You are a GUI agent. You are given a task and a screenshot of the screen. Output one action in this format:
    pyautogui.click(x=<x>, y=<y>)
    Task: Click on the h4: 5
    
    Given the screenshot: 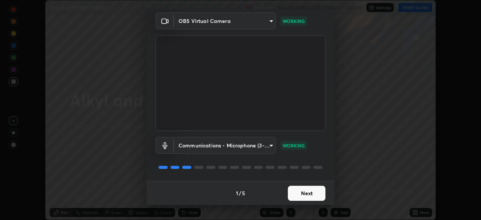 What is the action you would take?
    pyautogui.click(x=244, y=193)
    